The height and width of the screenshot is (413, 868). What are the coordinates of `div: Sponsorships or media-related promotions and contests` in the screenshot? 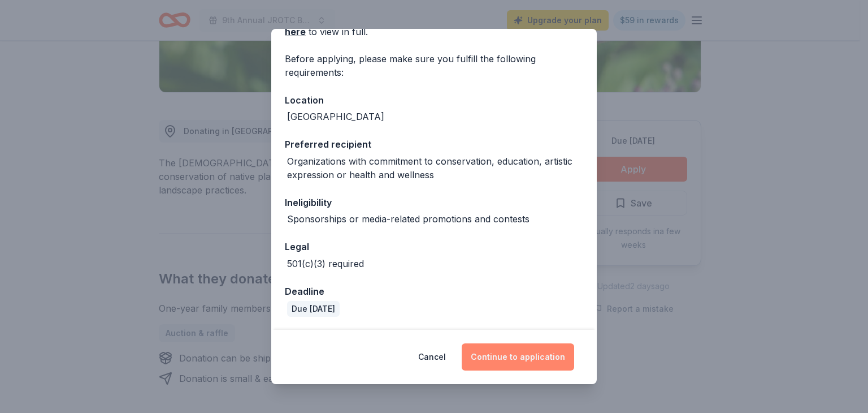 It's located at (408, 219).